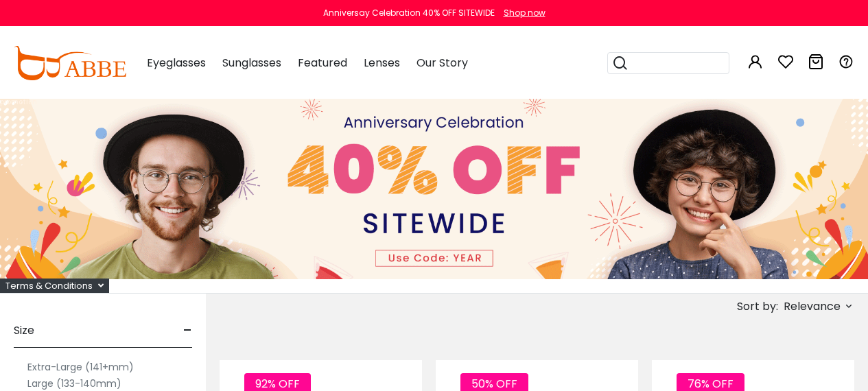  What do you see at coordinates (812, 306) in the screenshot?
I see `span: Relevance` at bounding box center [812, 306].